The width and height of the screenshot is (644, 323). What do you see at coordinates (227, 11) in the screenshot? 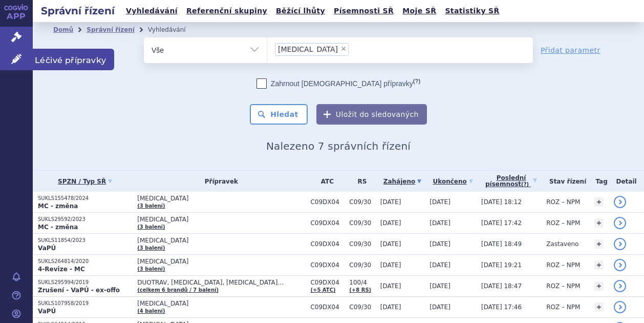
I see `a: Referenční skupiny` at bounding box center [227, 11].